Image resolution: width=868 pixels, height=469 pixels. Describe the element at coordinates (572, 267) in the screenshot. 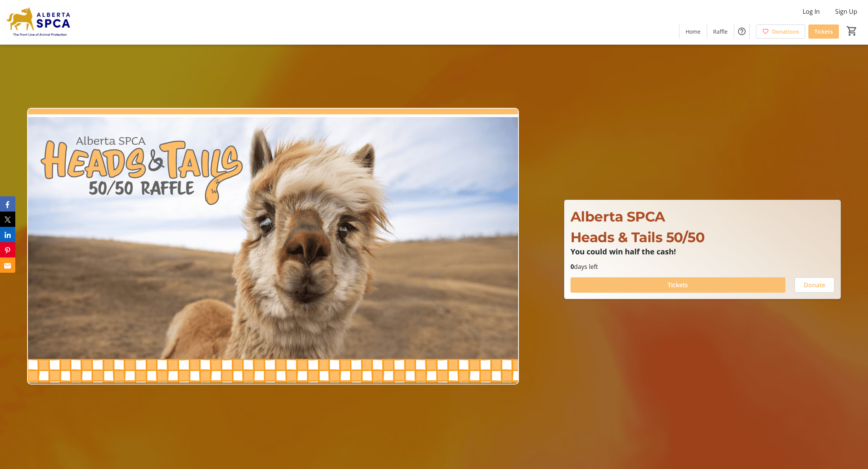

I see `span: 0` at that location.